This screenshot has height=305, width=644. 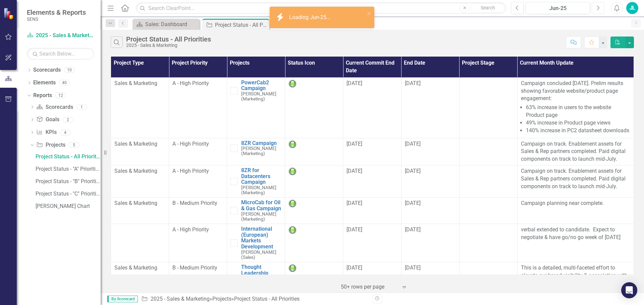 What do you see at coordinates (166, 24) in the screenshot?
I see `a: Sales: Dashboard` at bounding box center [166, 24].